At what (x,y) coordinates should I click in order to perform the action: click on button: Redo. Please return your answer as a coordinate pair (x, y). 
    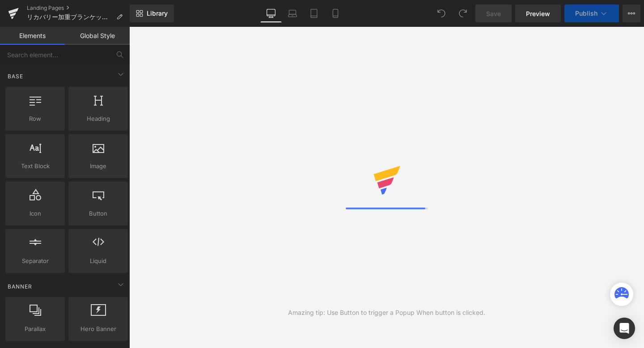
    Looking at the image, I should click on (463, 13).